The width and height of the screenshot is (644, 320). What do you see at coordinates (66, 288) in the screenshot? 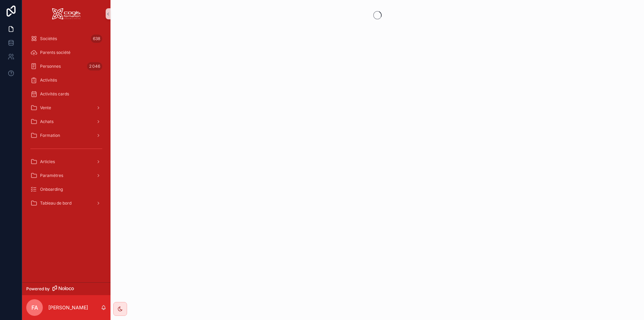
I see `a: Powered by` at bounding box center [66, 288].